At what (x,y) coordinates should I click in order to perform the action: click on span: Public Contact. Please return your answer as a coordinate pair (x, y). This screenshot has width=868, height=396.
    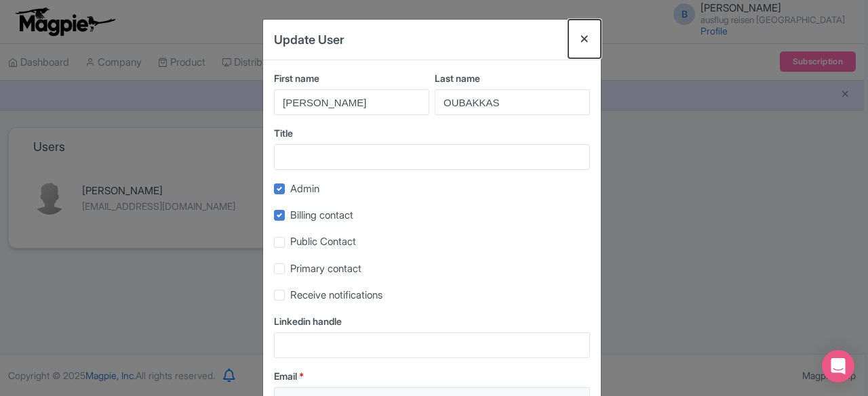
    Looking at the image, I should click on (323, 241).